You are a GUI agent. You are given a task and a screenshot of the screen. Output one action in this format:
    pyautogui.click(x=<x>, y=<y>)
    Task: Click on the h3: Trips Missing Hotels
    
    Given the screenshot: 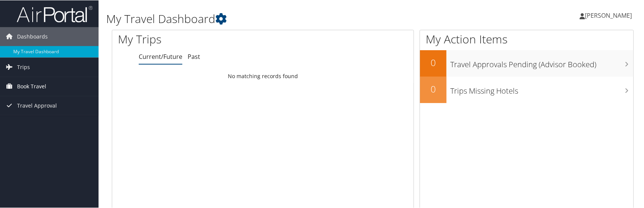 What is the action you would take?
    pyautogui.click(x=541, y=89)
    